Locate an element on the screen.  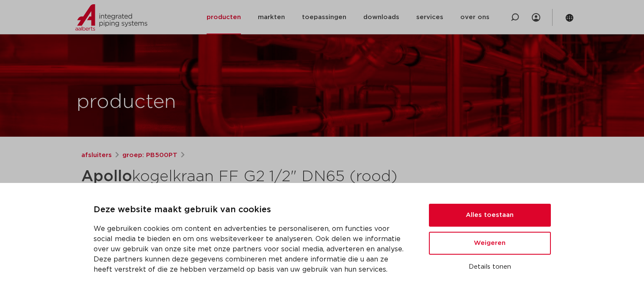
a: afsluiters is located at coordinates (96, 155).